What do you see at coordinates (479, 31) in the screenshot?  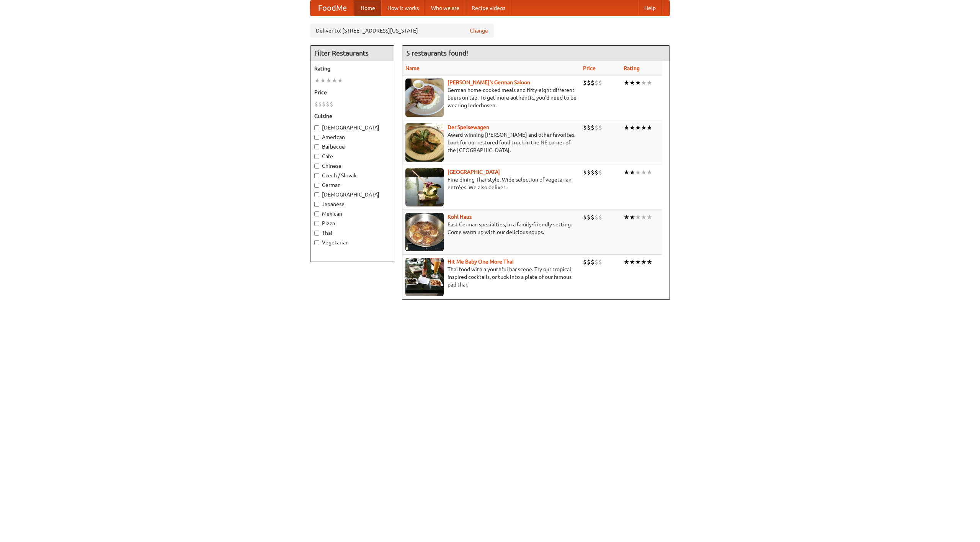 I see `a: Change` at bounding box center [479, 31].